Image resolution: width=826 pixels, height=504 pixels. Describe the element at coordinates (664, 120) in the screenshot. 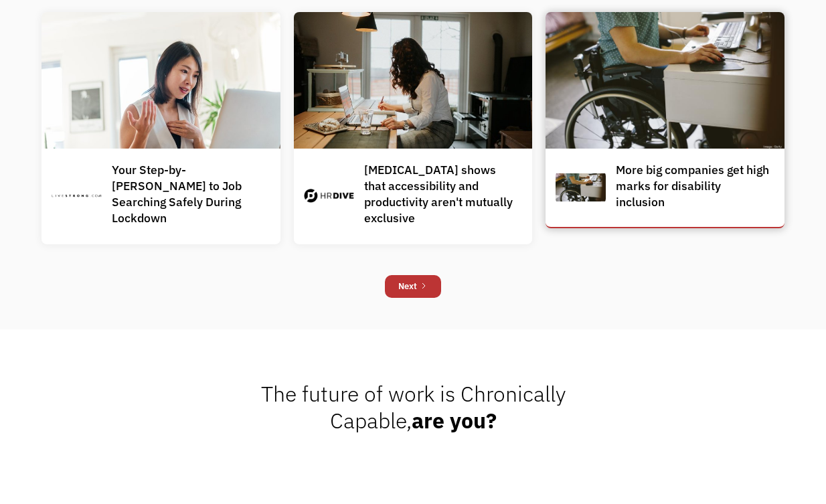

I see `a: More big companies get high marks for disability inclusion` at that location.